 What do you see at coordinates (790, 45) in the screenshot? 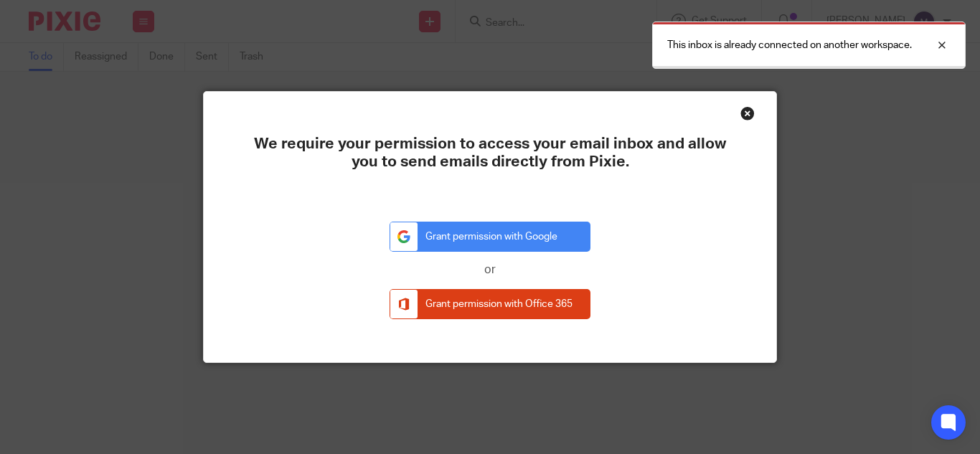
I see `p: This inbox is already connected on another workspace.` at bounding box center [790, 45].